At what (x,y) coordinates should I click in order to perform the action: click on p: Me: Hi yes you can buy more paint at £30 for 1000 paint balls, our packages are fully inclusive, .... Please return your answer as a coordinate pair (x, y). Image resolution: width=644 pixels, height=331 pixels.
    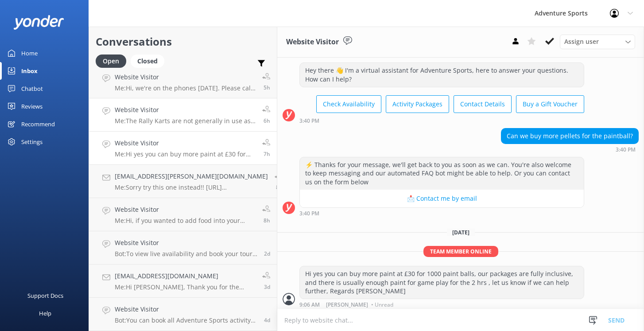
    Looking at the image, I should click on (185, 154).